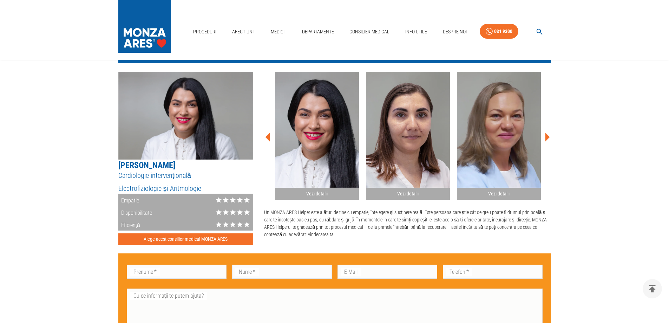 The width and height of the screenshot is (669, 323). Describe the element at coordinates (407, 223) in the screenshot. I see `p: Un MONZA ARES Helper este alături de tine cu empatie, înțelegere și susținere reală. Este persoan...` at that location.